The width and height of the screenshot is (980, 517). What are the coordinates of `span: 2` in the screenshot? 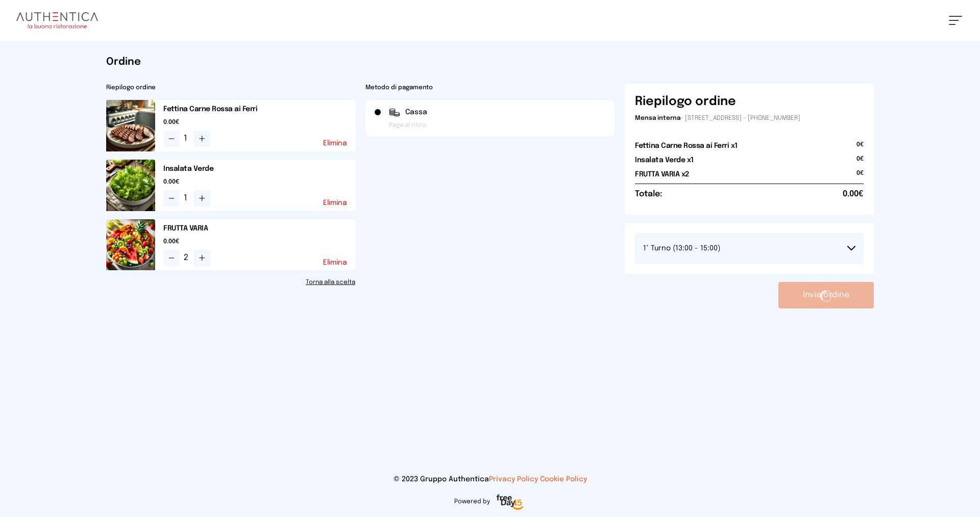 It's located at (187, 258).